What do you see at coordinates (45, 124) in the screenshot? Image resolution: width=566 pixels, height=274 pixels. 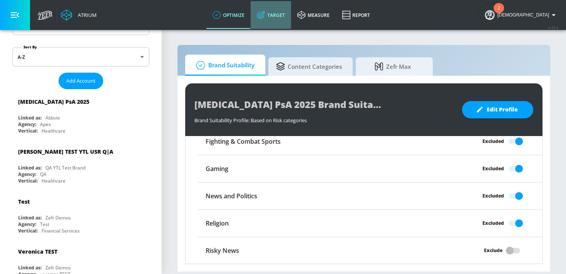 I see `div: Apex` at bounding box center [45, 124].